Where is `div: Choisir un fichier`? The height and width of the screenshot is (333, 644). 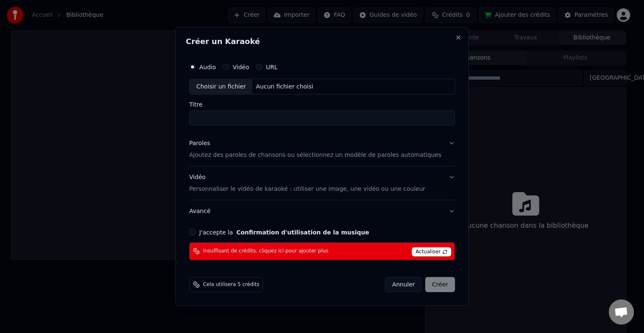 div: Choisir un fichier is located at coordinates (221, 87).